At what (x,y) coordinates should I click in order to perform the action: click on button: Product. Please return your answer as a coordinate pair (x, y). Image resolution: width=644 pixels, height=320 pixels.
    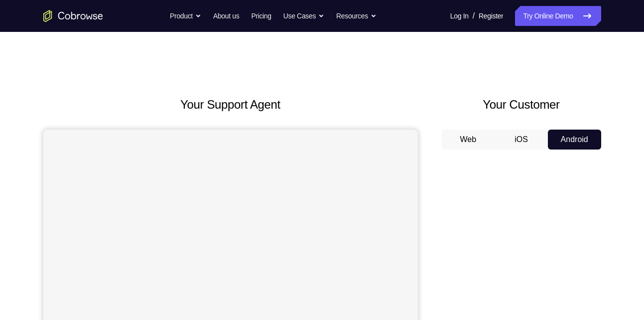
    Looking at the image, I should click on (185, 16).